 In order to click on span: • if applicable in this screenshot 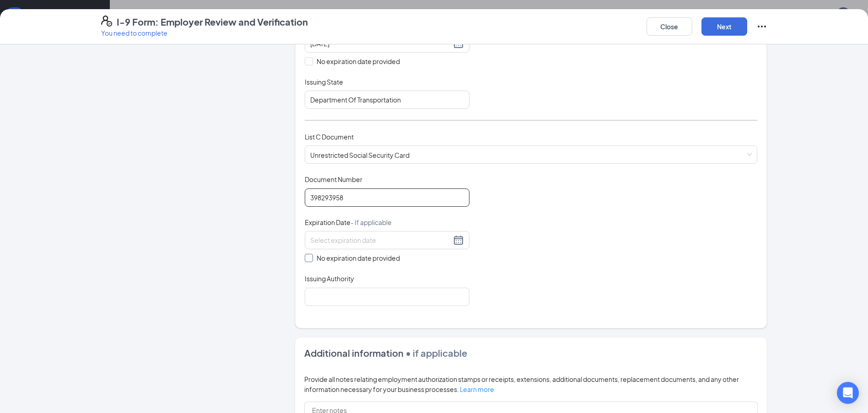, I will do `click(435, 353)`.